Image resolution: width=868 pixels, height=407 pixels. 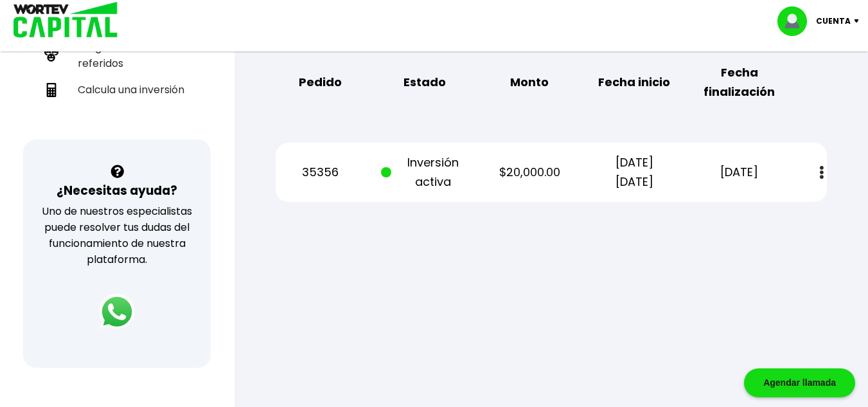 What do you see at coordinates (424, 172) in the screenshot?
I see `p: Inversión activa` at bounding box center [424, 172].